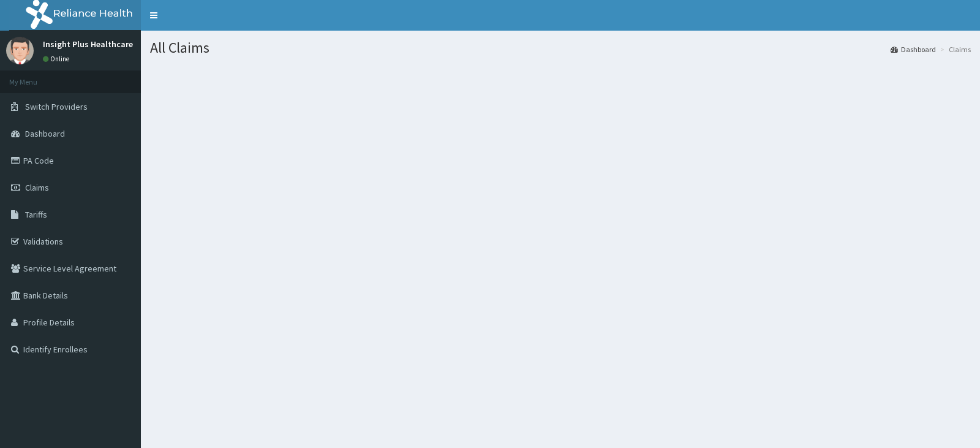 This screenshot has width=980, height=448. I want to click on p: Insight Plus Healthcare, so click(87, 44).